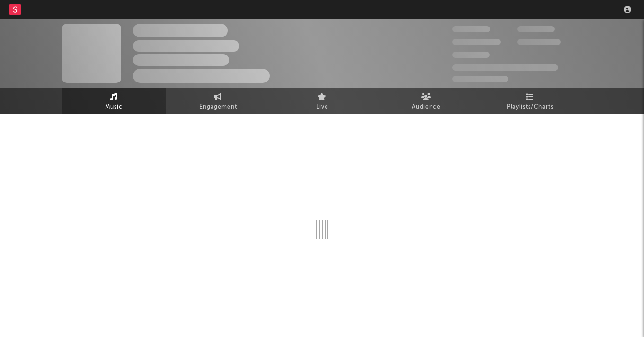 This screenshot has width=644, height=337. Describe the element at coordinates (218, 100) in the screenshot. I see `a: Engagement` at that location.